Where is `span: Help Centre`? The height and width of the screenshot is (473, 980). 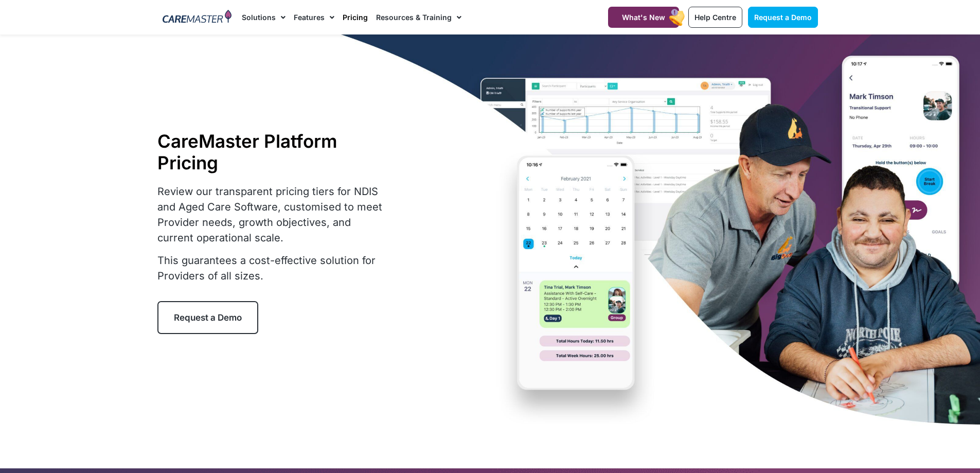 span: Help Centre is located at coordinates (715, 17).